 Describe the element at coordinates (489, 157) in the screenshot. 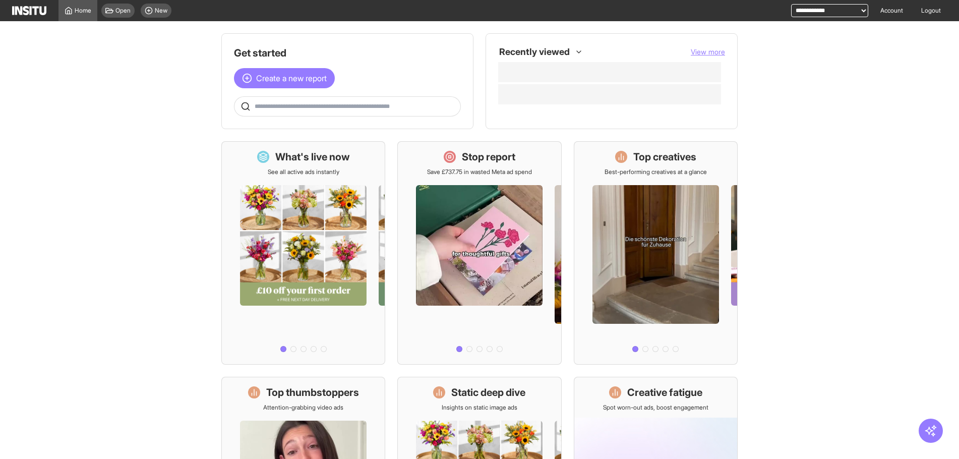

I see `h1: Stop report` at that location.